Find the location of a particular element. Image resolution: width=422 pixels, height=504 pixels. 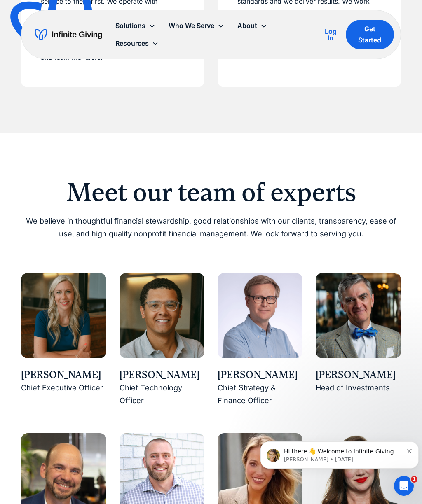

p: We believe in thoughtful financial stewardship, good relationships with our clients, transparency... is located at coordinates (211, 227).